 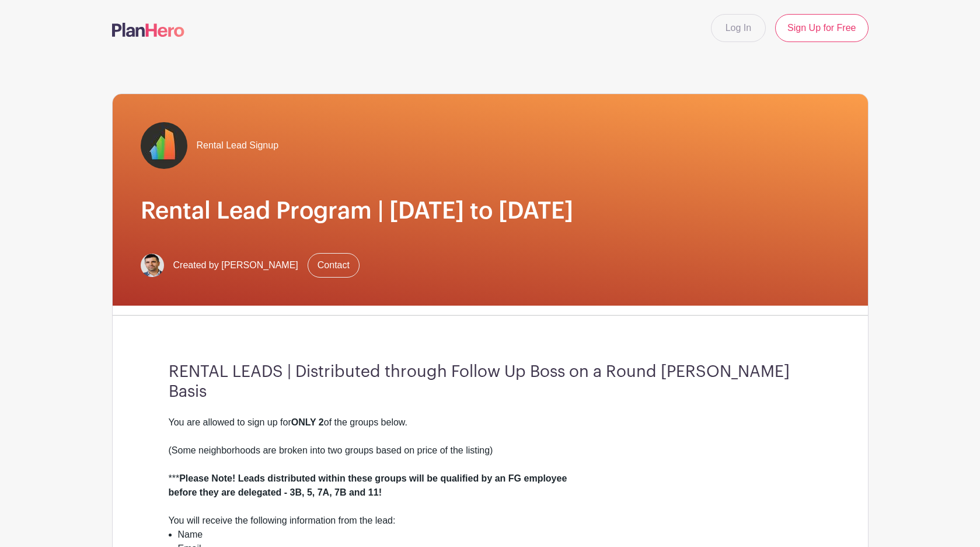 I want to click on strong: ONLY 2, so click(x=308, y=421).